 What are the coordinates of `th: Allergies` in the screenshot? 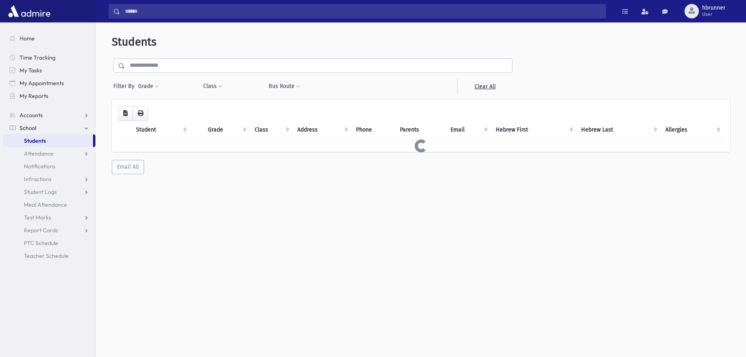 It's located at (692, 130).